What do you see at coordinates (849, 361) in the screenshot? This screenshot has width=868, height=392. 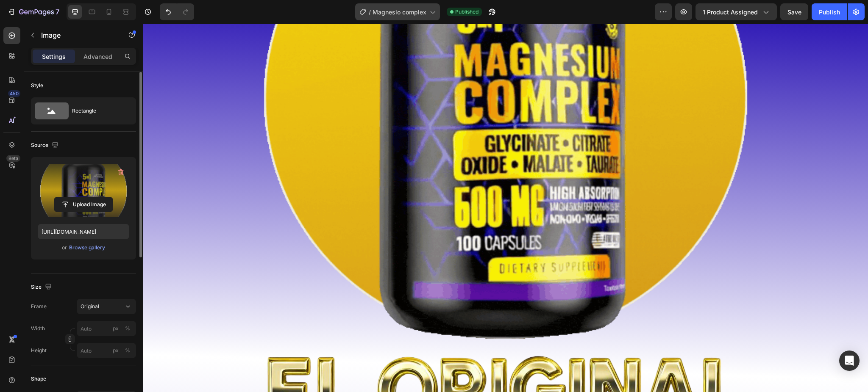 I see `div: Open Intercom Messenger` at bounding box center [849, 361].